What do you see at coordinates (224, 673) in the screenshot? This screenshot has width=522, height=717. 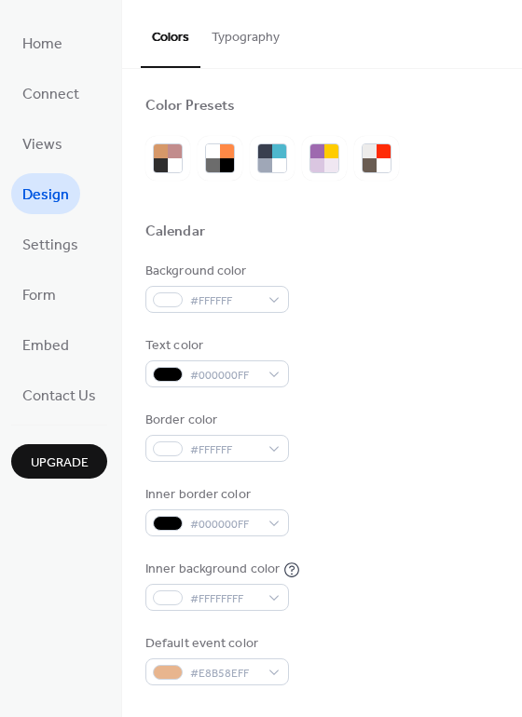 I see `span: #E8B58EFF` at bounding box center [224, 673].